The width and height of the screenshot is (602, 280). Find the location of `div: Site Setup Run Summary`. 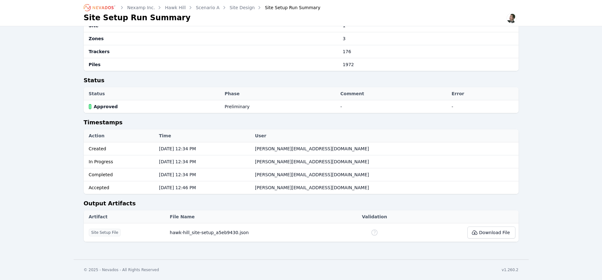

div: Site Setup Run Summary is located at coordinates (288, 8).